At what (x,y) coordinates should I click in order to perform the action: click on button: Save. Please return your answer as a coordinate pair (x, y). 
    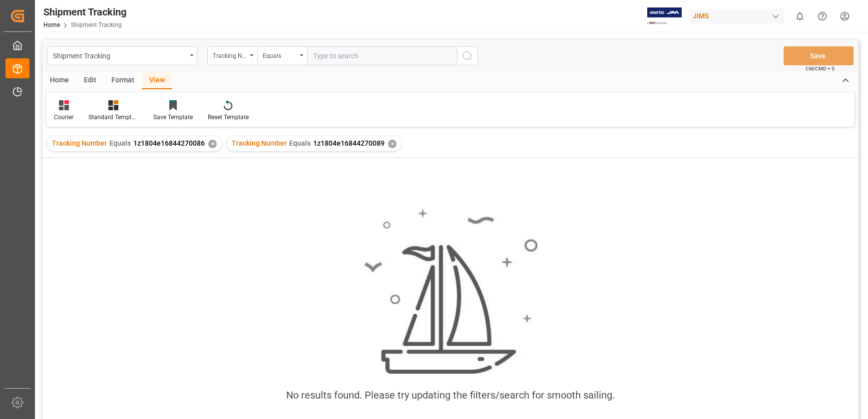
    Looking at the image, I should click on (819, 56).